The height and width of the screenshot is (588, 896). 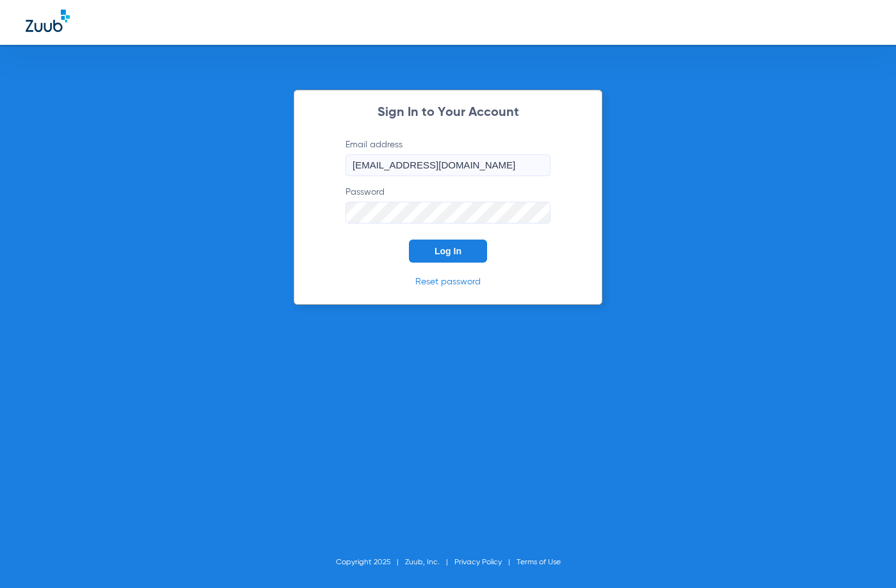 What do you see at coordinates (448, 251) in the screenshot?
I see `button: Log In` at bounding box center [448, 251].